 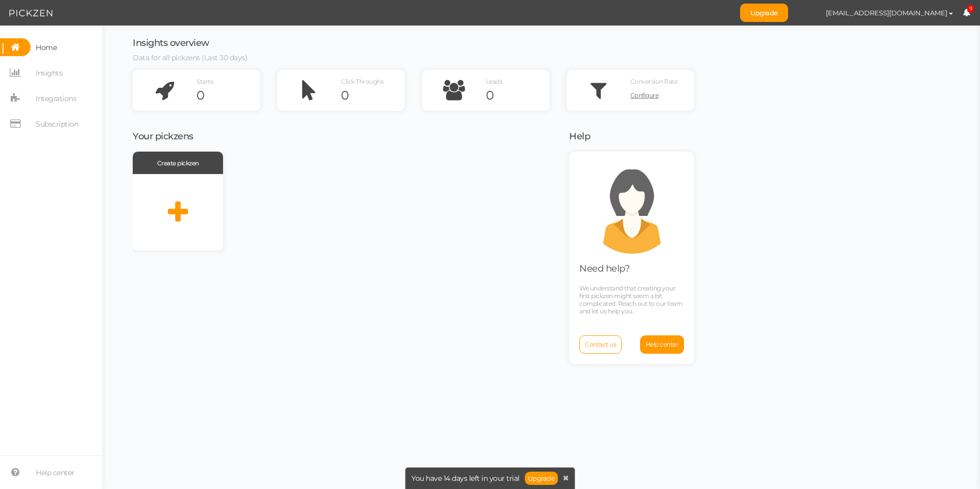 What do you see at coordinates (163, 137) in the screenshot?
I see `span: Your pickzens` at bounding box center [163, 137].